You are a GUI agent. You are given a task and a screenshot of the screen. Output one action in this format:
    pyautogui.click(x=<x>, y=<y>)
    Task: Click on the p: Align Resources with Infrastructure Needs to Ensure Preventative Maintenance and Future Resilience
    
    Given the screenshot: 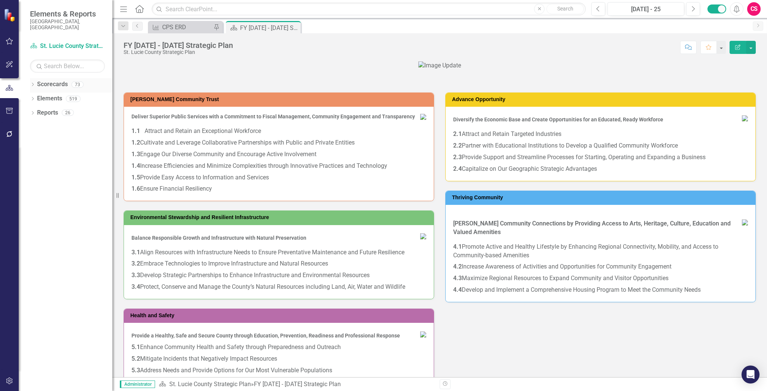 What is the action you would take?
    pyautogui.click(x=279, y=253)
    